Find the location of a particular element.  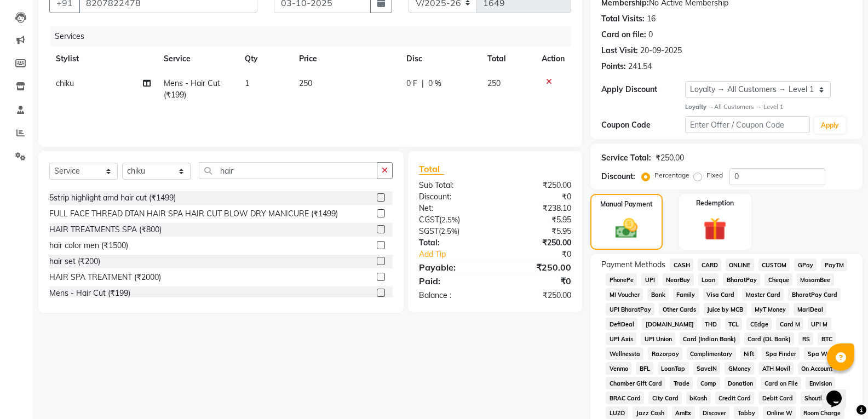

span: On Account is located at coordinates (817, 368).